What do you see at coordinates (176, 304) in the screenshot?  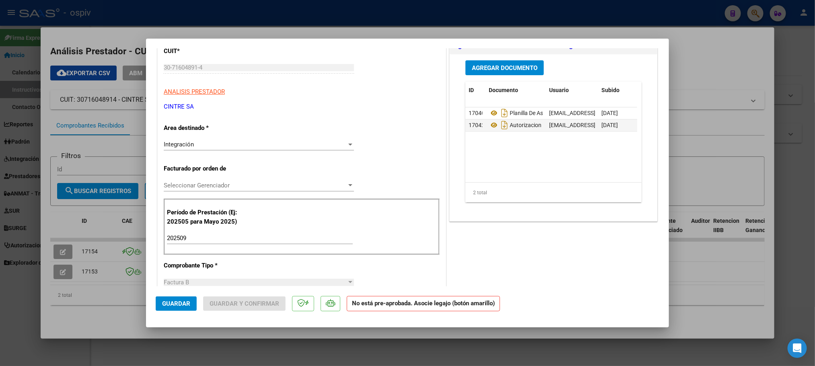 I see `span: Guardar` at bounding box center [176, 304].